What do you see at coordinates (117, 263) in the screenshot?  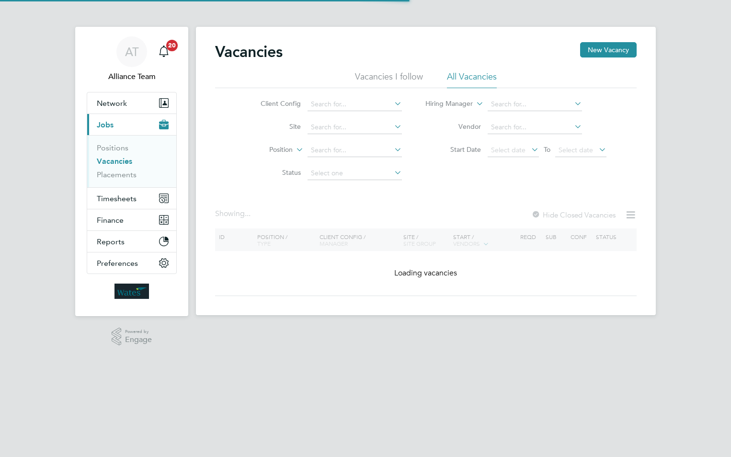 I see `span: Preferences` at bounding box center [117, 263].